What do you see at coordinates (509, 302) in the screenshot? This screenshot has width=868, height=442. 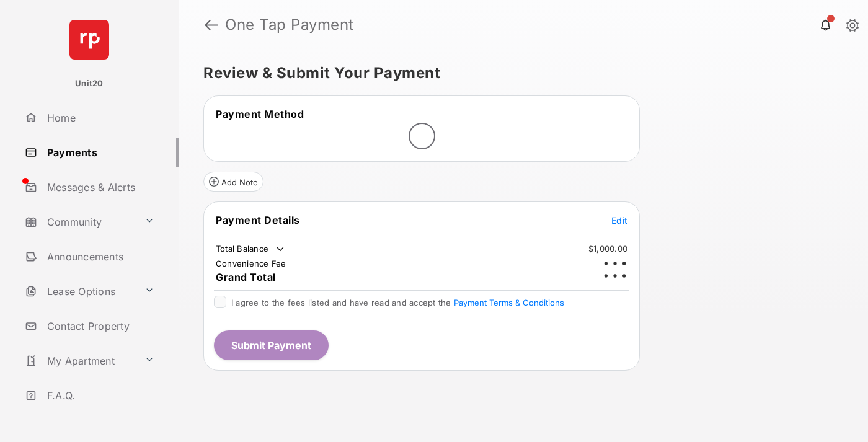 I see `button: I agree to the fees listed and have read and accept the` at bounding box center [509, 302].